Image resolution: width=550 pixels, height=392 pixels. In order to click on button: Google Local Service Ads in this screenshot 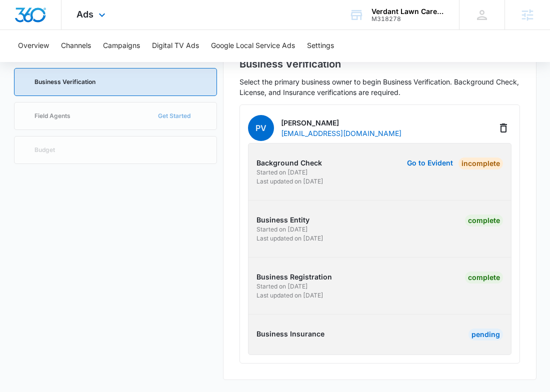, I will do `click(253, 46)`.